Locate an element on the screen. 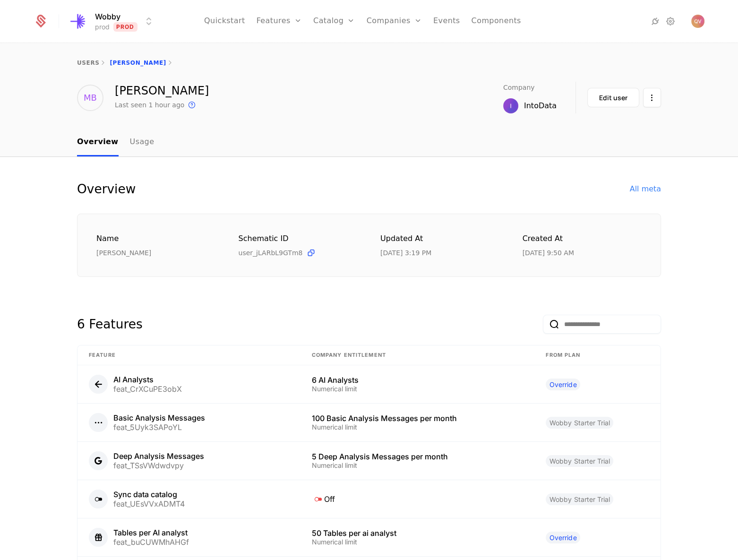  div: Name is located at coordinates (156, 239).